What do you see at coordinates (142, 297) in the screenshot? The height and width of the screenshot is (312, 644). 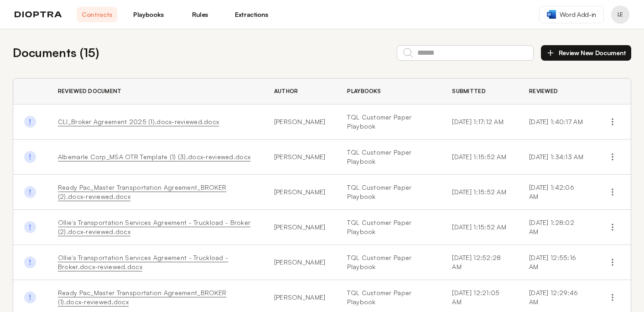 I see `a: Ready Pac_Master Transportation Agreement_BROKER (1).docx-reviewed.docx` at bounding box center [142, 297].